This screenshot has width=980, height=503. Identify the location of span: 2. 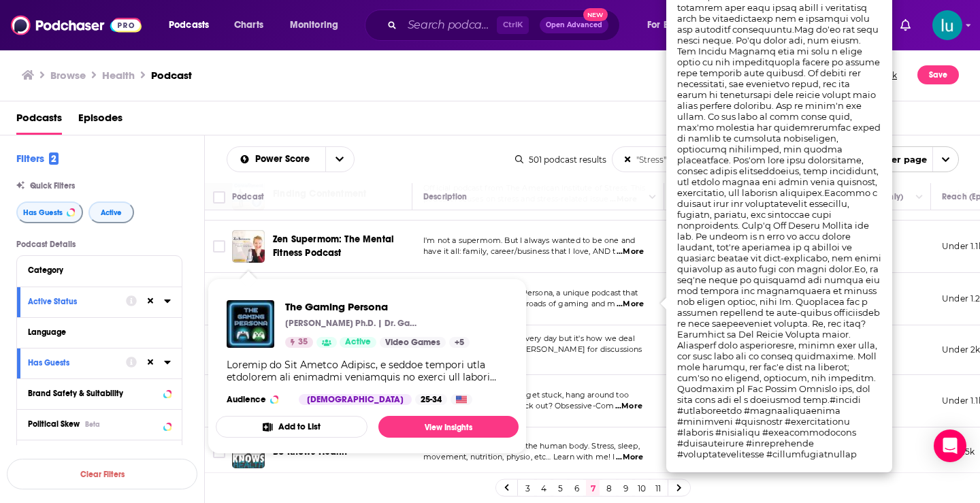
(54, 159).